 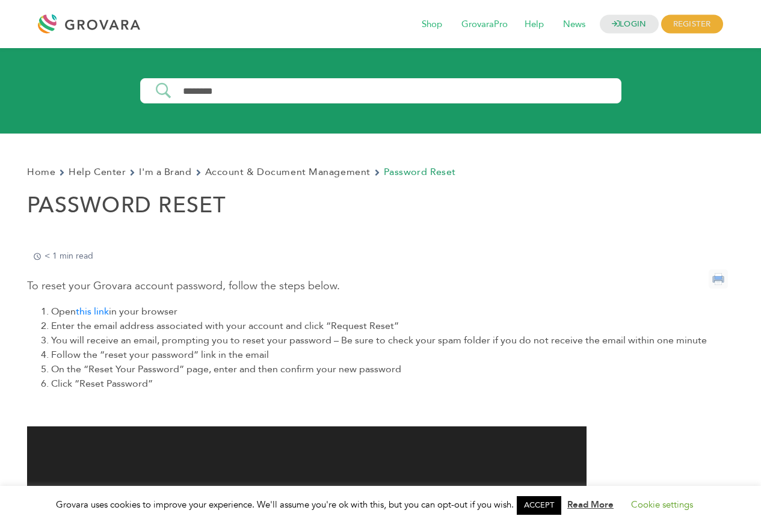 What do you see at coordinates (165, 172) in the screenshot?
I see `a: I'm a Brand` at bounding box center [165, 172].